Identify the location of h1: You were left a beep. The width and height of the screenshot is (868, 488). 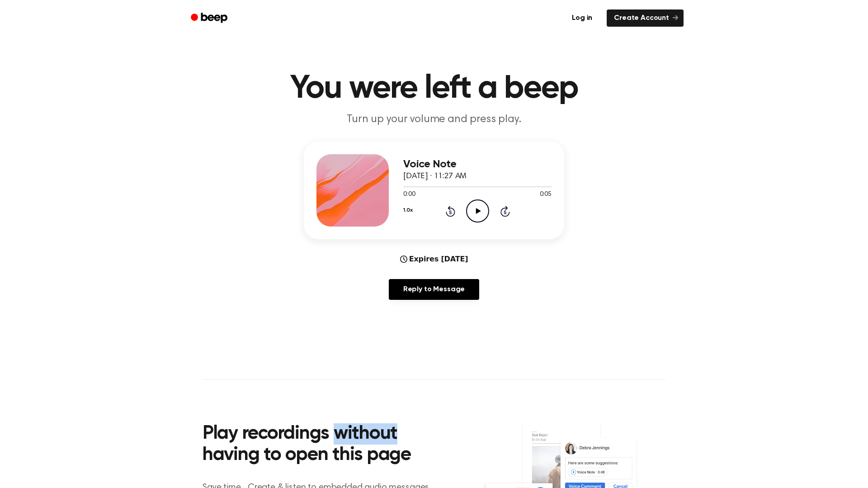
(434, 89).